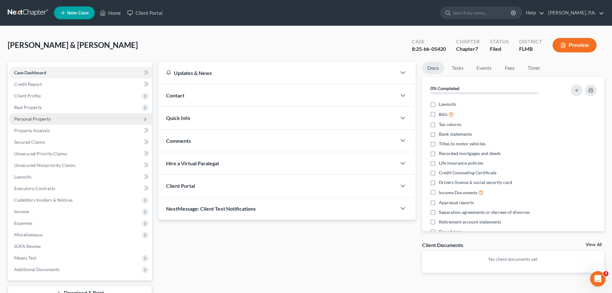  I want to click on span: Client Profile, so click(27, 95).